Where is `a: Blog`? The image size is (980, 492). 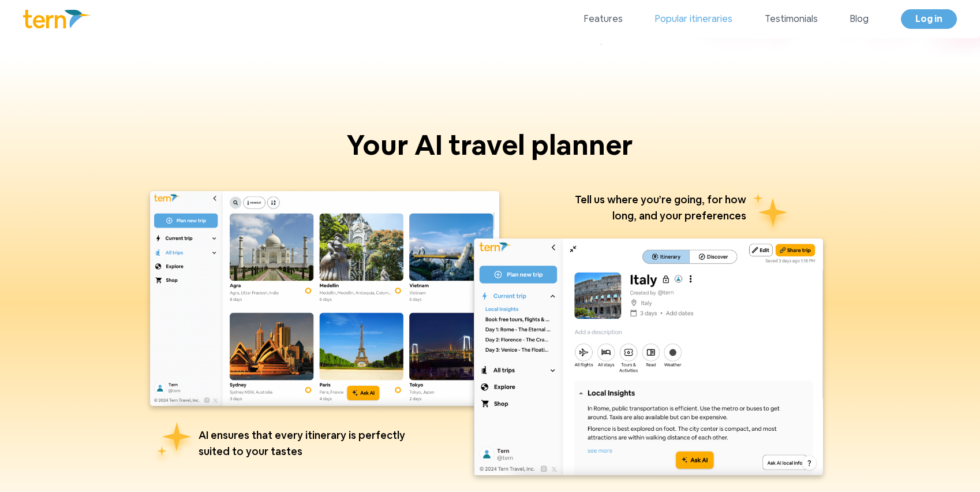 a: Blog is located at coordinates (859, 19).